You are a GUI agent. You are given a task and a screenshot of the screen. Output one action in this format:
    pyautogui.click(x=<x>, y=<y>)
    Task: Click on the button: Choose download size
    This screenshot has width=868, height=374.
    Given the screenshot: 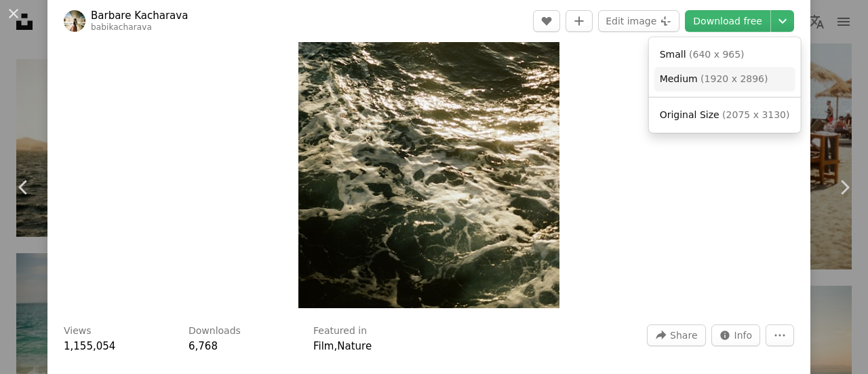 What is the action you would take?
    pyautogui.click(x=783, y=21)
    